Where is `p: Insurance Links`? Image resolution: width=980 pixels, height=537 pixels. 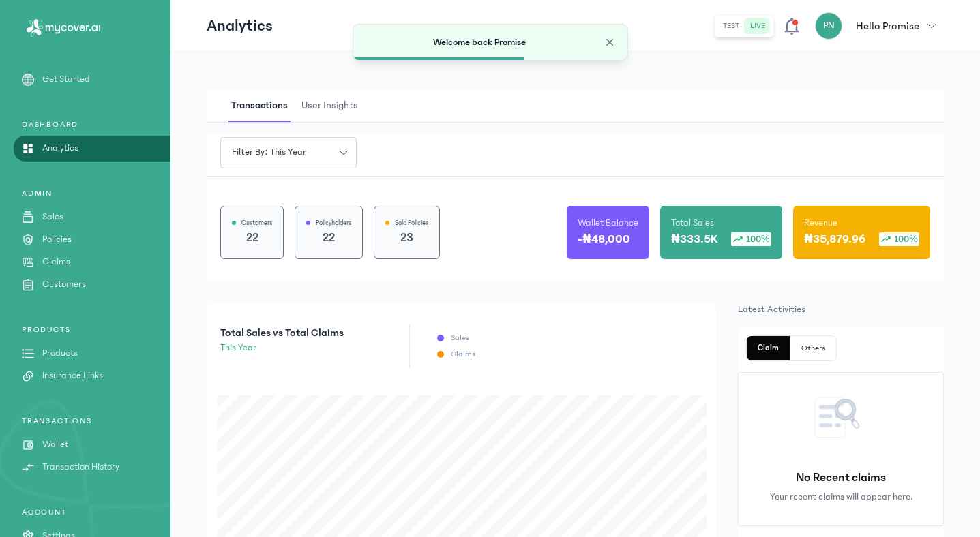
p: Insurance Links is located at coordinates (72, 376).